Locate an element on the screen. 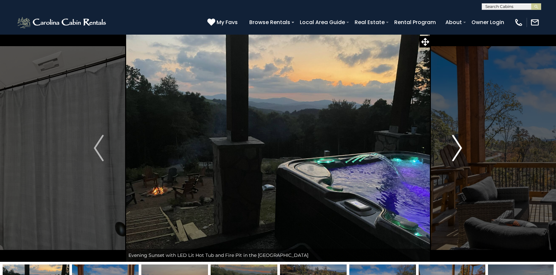  img: mail-regular-white.png is located at coordinates (535, 22).